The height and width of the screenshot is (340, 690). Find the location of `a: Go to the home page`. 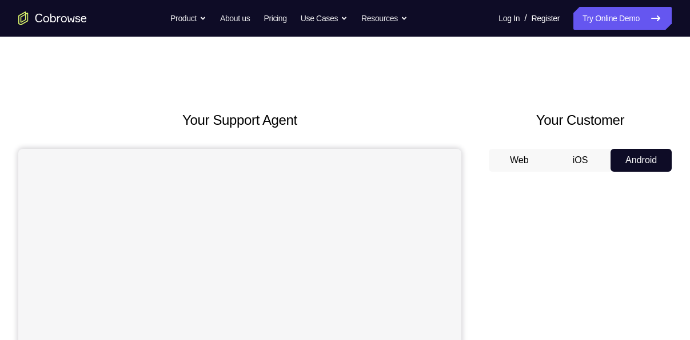

a: Go to the home page is located at coordinates (53, 18).